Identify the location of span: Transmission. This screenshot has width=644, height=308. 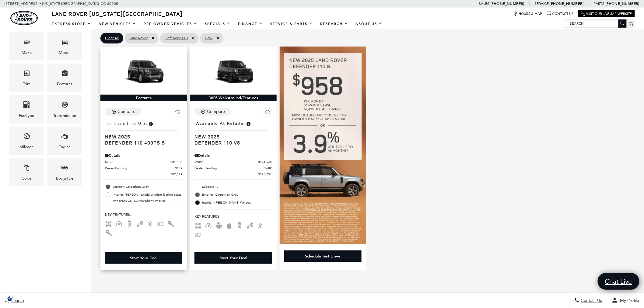
(65, 105).